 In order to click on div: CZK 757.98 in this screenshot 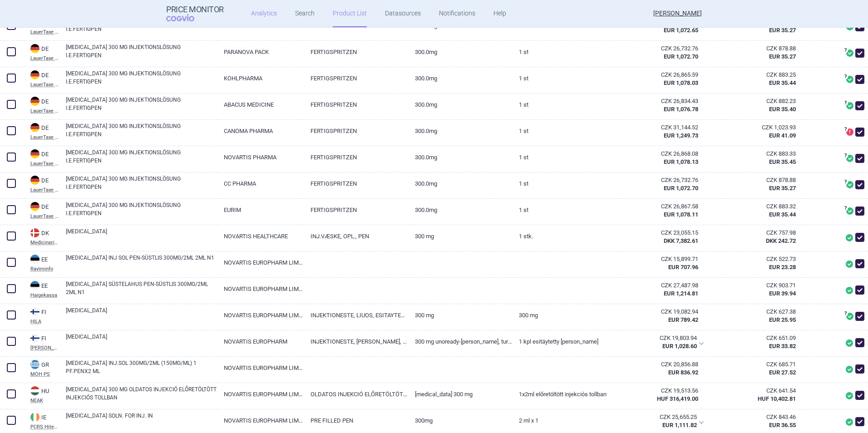, I will do `click(762, 233)`.